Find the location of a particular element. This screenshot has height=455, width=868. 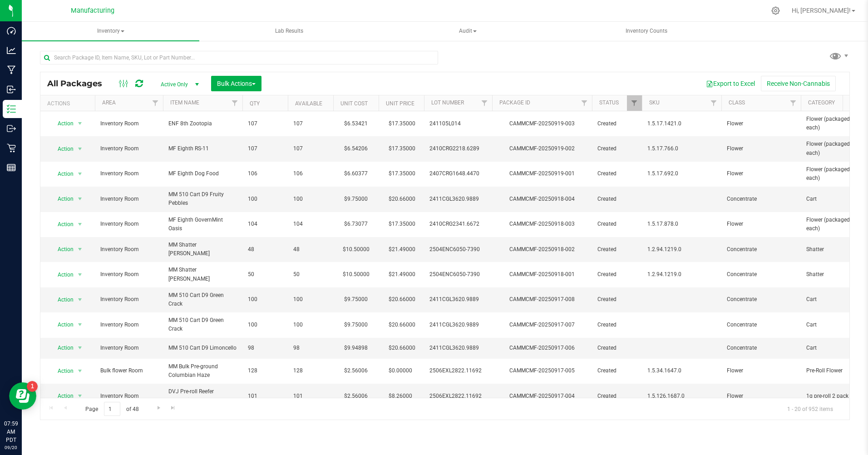

a: Go to the last page is located at coordinates (173, 408).